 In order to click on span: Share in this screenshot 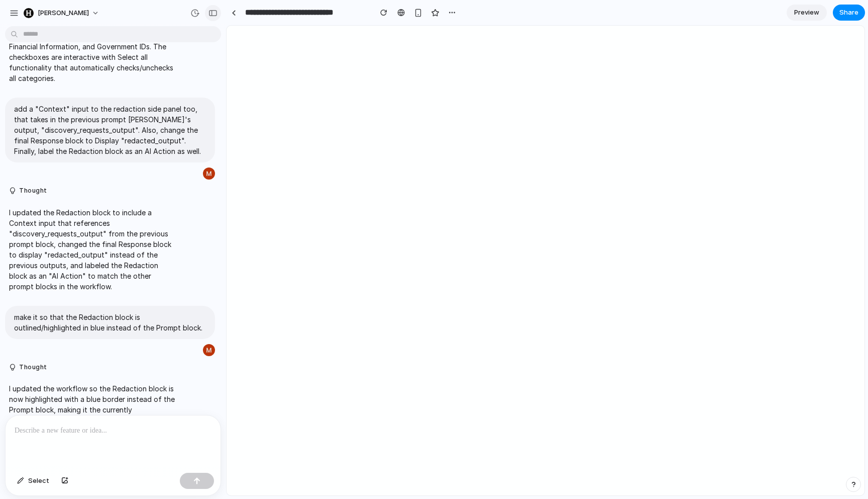, I will do `click(849, 13)`.